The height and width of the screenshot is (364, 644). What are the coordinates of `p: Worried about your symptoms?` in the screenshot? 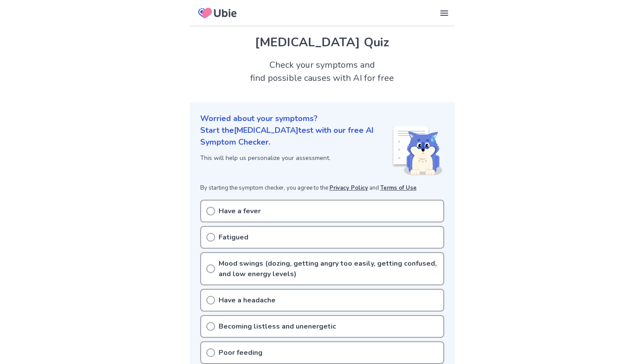 It's located at (322, 118).